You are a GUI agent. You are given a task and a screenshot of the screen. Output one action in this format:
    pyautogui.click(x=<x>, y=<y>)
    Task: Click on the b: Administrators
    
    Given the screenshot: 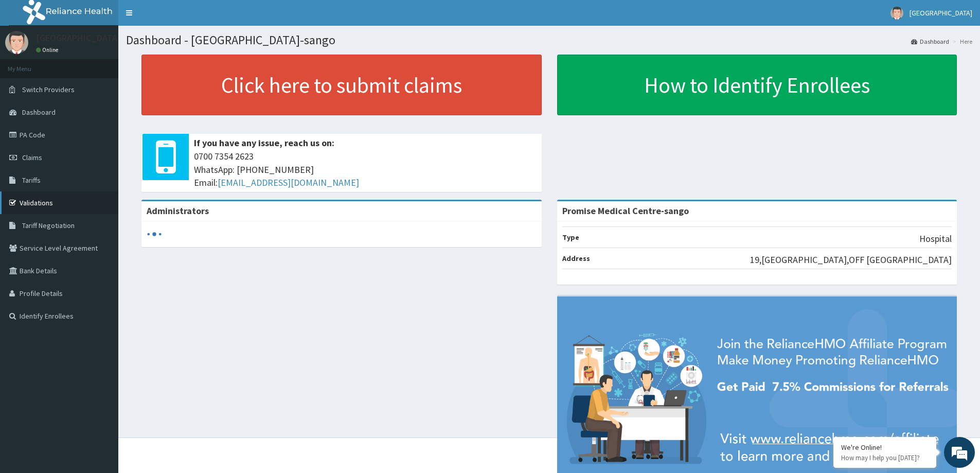 What is the action you would take?
    pyautogui.click(x=177, y=211)
    